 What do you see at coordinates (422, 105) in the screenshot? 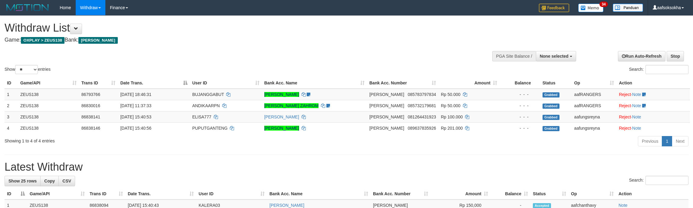
I see `span: Copy 085732179681 to clipboard` at bounding box center [422, 105].